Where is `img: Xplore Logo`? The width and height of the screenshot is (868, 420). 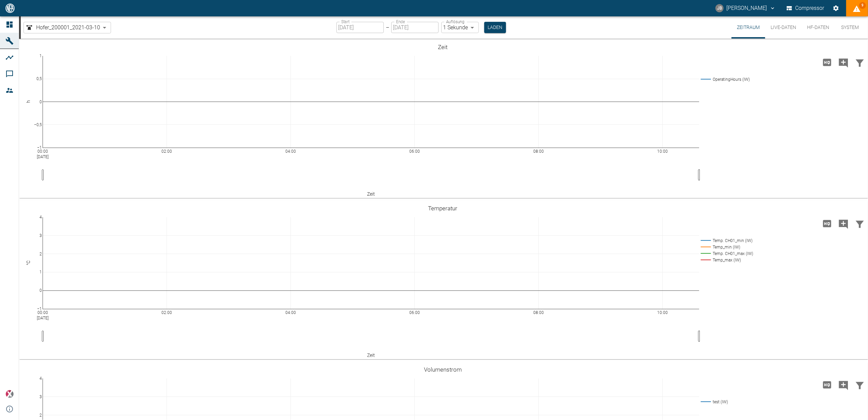 img: Xplore Logo is located at coordinates (9, 394).